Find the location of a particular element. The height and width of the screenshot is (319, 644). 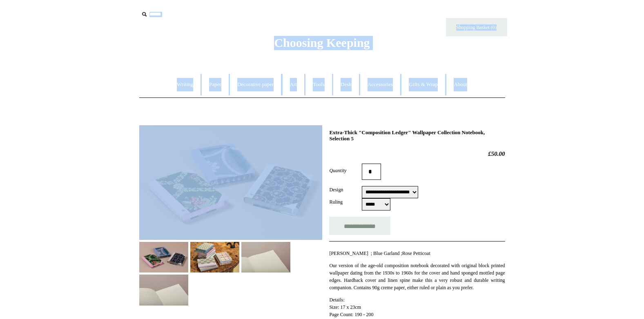

label: Ruling is located at coordinates (345, 202).